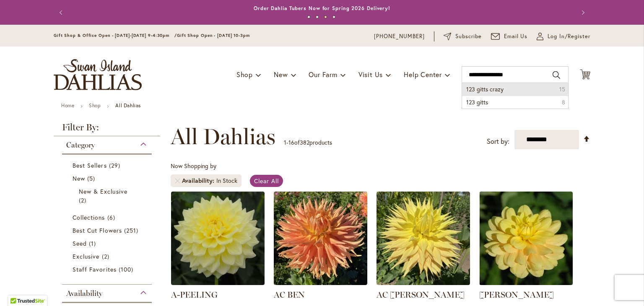 This screenshot has height=306, width=644. What do you see at coordinates (582, 13) in the screenshot?
I see `button: Next` at bounding box center [582, 13].